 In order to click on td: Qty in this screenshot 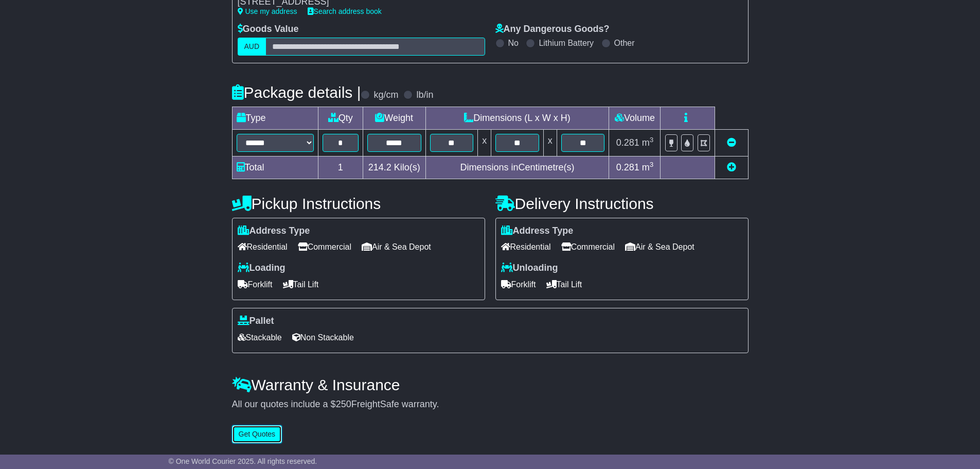, I will do `click(340, 118)`.